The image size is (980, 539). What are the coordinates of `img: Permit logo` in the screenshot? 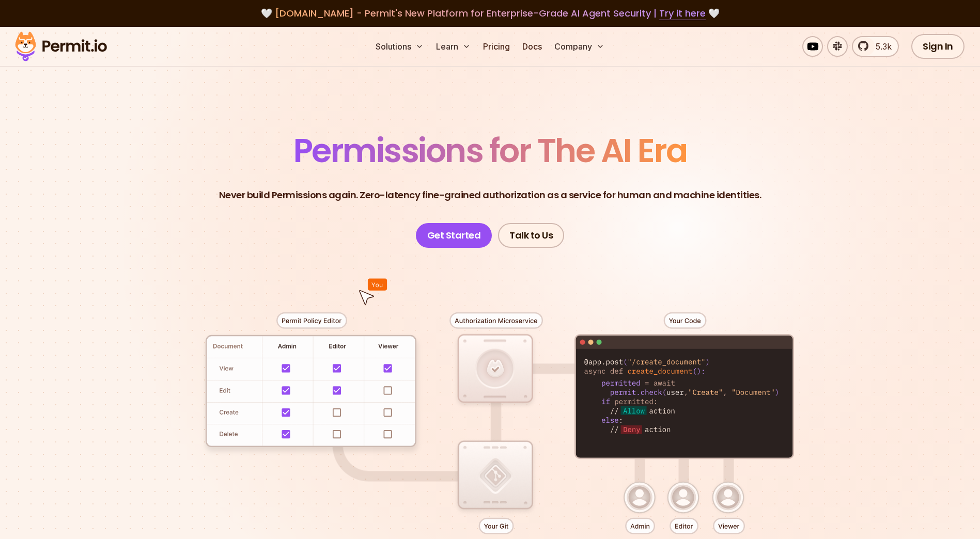 It's located at (61, 46).